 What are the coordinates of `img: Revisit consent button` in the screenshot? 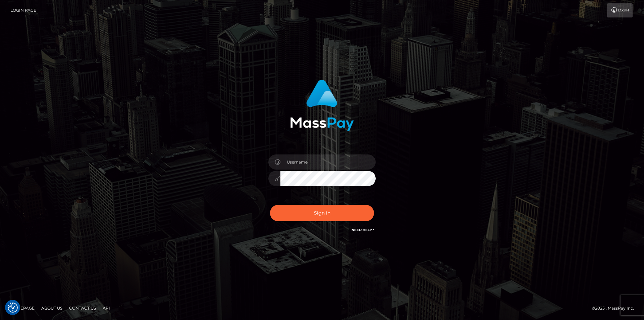 It's located at (13, 308).